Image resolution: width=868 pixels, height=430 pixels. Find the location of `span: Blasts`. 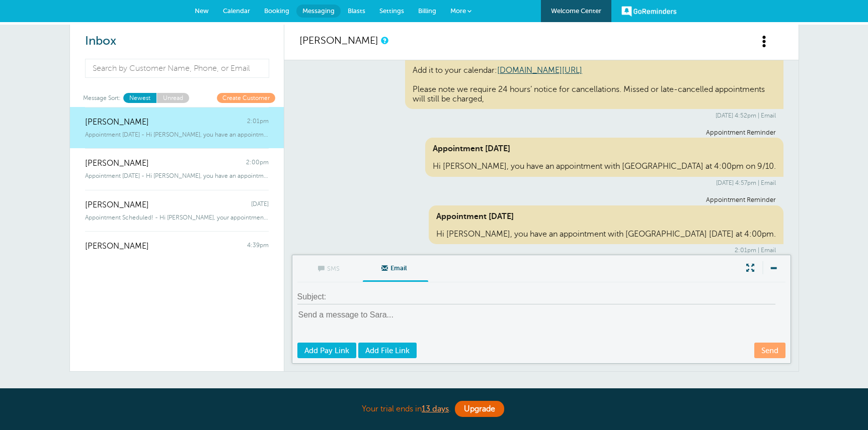

span: Blasts is located at coordinates (356, 11).